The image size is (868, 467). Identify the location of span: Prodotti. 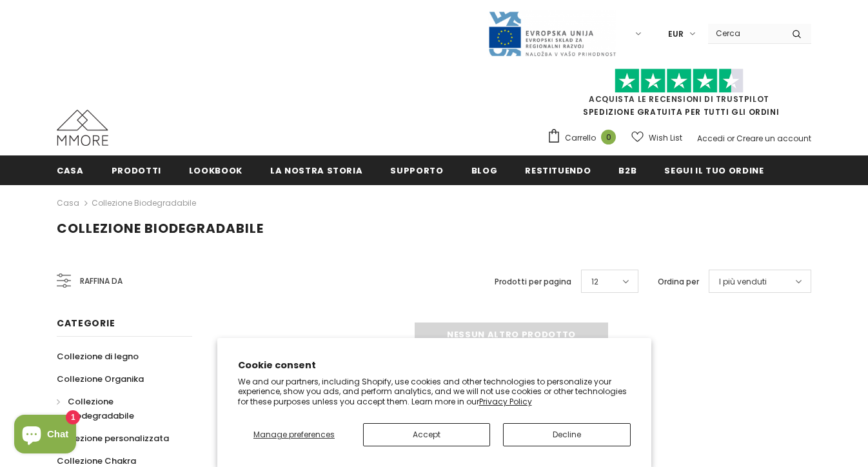
(136, 170).